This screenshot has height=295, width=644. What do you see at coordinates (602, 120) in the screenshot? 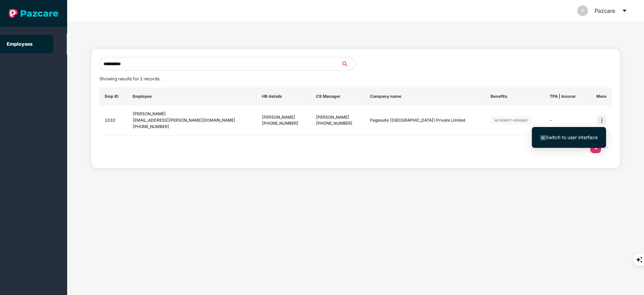
I see `img: icon` at bounding box center [602, 120].